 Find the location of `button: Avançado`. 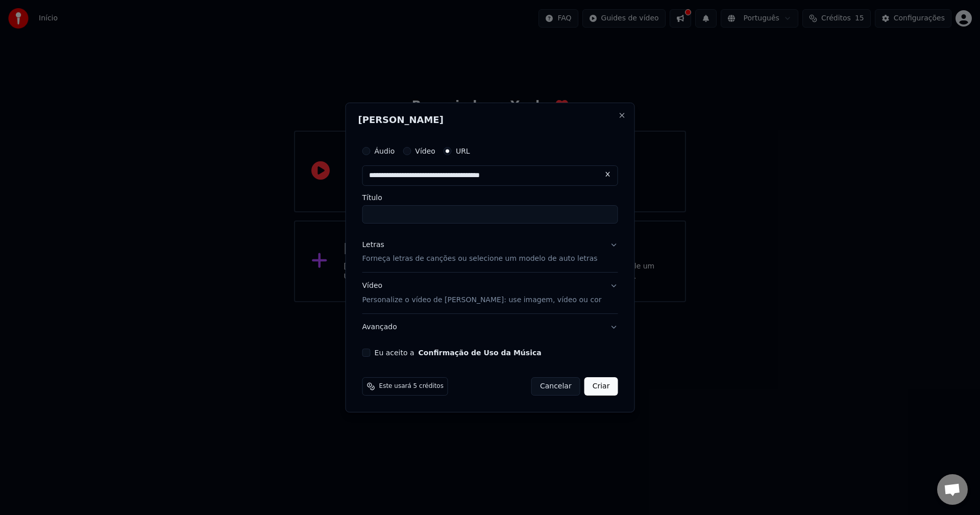

button: Avançado is located at coordinates (490, 327).